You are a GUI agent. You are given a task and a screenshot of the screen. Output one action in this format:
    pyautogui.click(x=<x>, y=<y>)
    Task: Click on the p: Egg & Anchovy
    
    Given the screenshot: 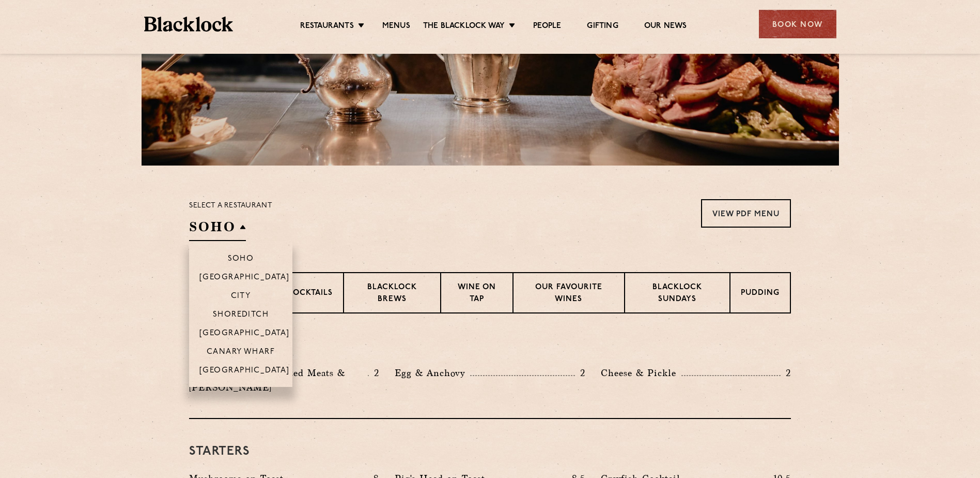 What is the action you would take?
    pyautogui.click(x=432, y=372)
    